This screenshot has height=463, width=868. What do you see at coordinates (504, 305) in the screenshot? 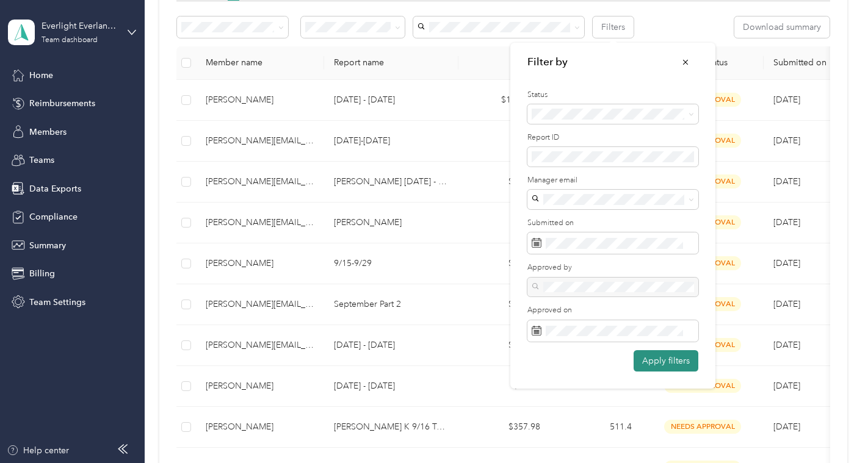
I see `td: $227.78` at bounding box center [504, 305].